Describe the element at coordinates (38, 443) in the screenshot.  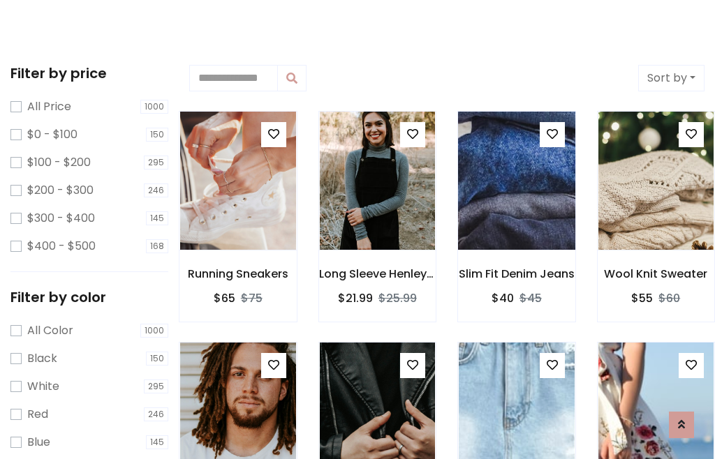
I see `label: Blue` at that location.